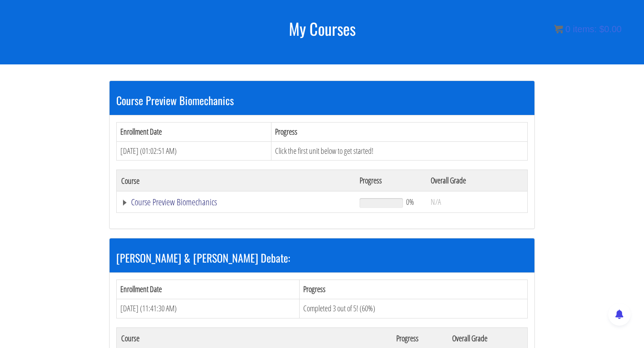 This screenshot has width=644, height=348. Describe the element at coordinates (585, 29) in the screenshot. I see `span: items:` at that location.